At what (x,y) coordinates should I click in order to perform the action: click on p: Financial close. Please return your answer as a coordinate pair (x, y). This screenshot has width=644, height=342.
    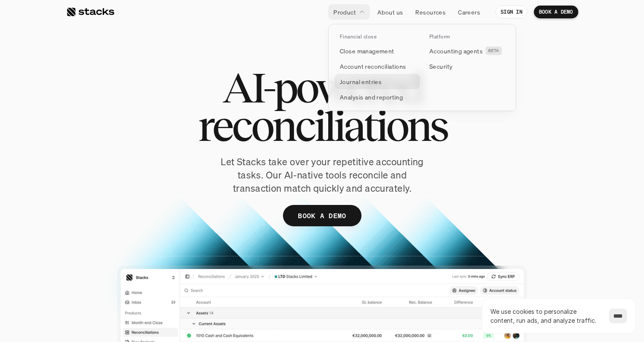
    Looking at the image, I should click on (358, 37).